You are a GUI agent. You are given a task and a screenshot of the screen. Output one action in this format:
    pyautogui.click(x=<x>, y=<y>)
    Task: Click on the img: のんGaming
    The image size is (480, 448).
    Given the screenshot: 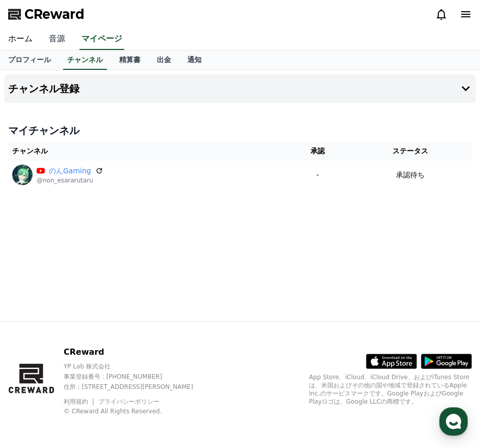 What is the action you would take?
    pyautogui.click(x=22, y=175)
    